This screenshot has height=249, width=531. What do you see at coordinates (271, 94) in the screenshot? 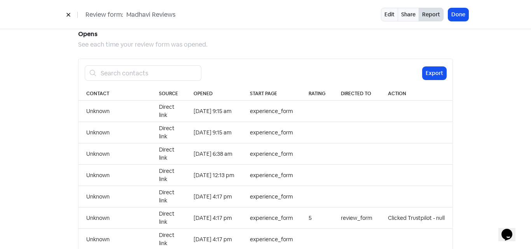
I see `th: Start page` at bounding box center [271, 94].